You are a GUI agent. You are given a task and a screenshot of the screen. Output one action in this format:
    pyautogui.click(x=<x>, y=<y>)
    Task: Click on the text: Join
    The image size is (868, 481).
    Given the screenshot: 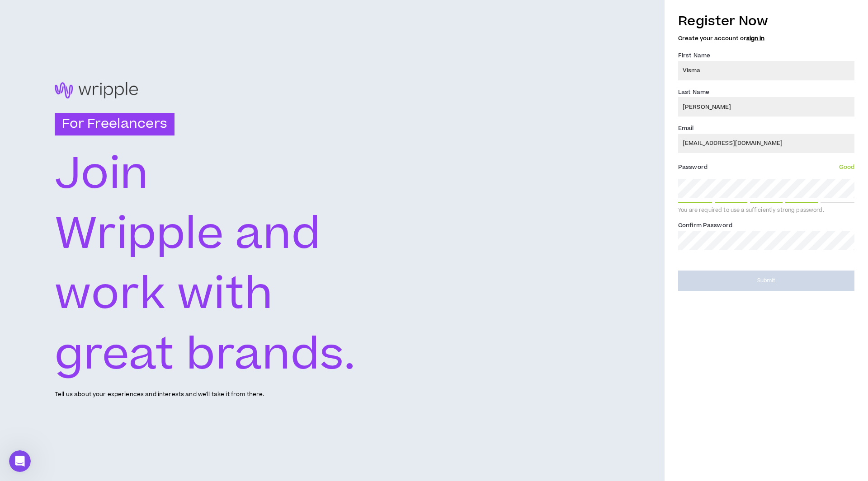 What is the action you would take?
    pyautogui.click(x=102, y=174)
    